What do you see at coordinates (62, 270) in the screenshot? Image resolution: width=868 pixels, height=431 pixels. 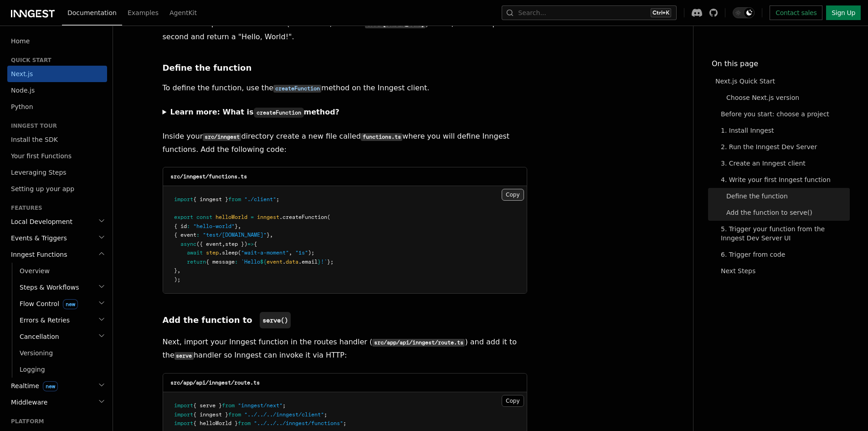 I see `a: Overview` at bounding box center [62, 270].